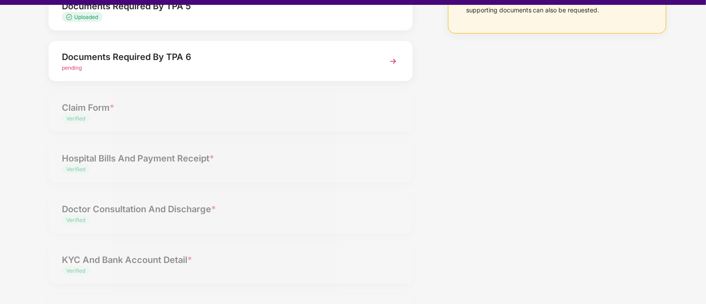  Describe the element at coordinates (70, 17) in the screenshot. I see `img: svg+xml;base64,PHN2ZyB4bWxucz0iaHR0cDovL3d3dy53My5vcmcvMjAwMC9zdmciIHdpZHRoPSIxMy4zMzMiIGhlaWdodD...` at that location.